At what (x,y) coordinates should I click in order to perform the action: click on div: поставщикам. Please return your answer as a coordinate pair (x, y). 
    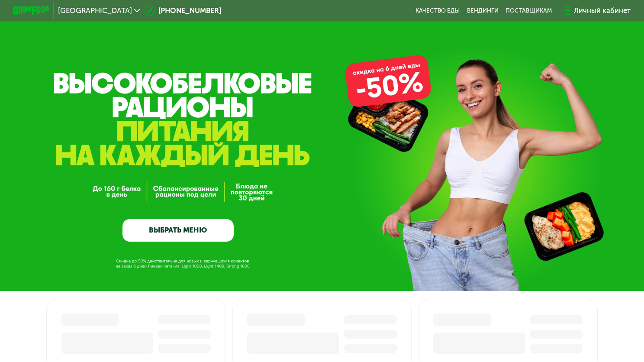
    Looking at the image, I should click on (528, 10).